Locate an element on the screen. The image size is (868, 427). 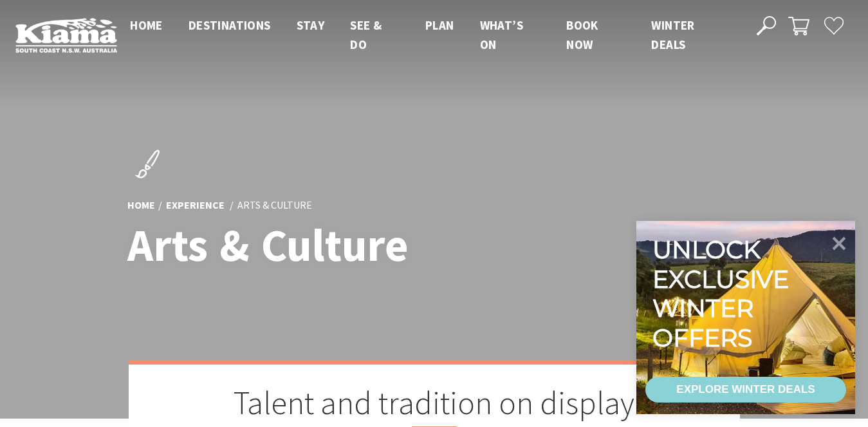
div: EXPLORE WINTER DEALS is located at coordinates (745, 390).